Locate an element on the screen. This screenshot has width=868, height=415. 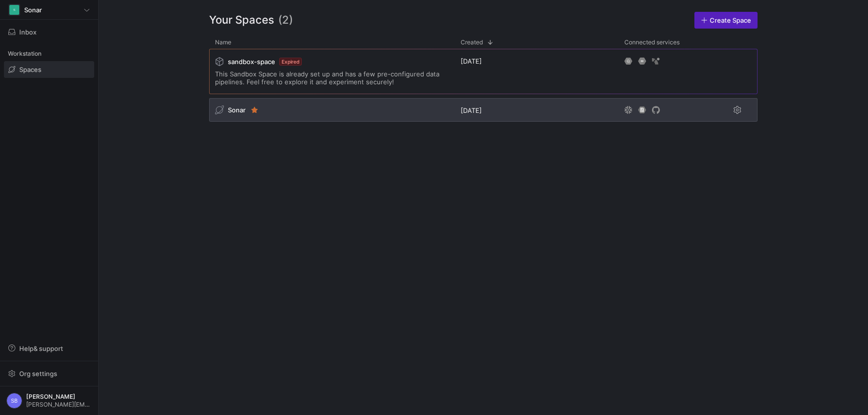
span: Inbox is located at coordinates (27, 32).